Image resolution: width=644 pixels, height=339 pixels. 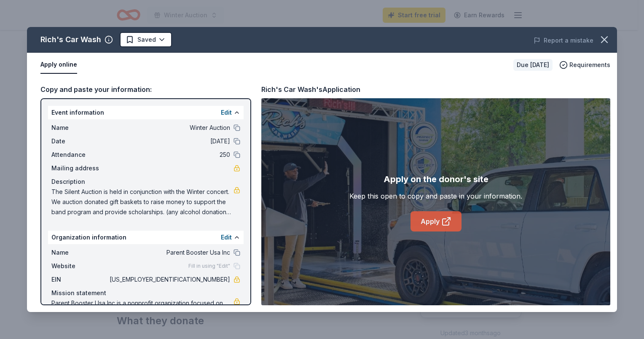 I want to click on span: Saved, so click(x=147, y=40).